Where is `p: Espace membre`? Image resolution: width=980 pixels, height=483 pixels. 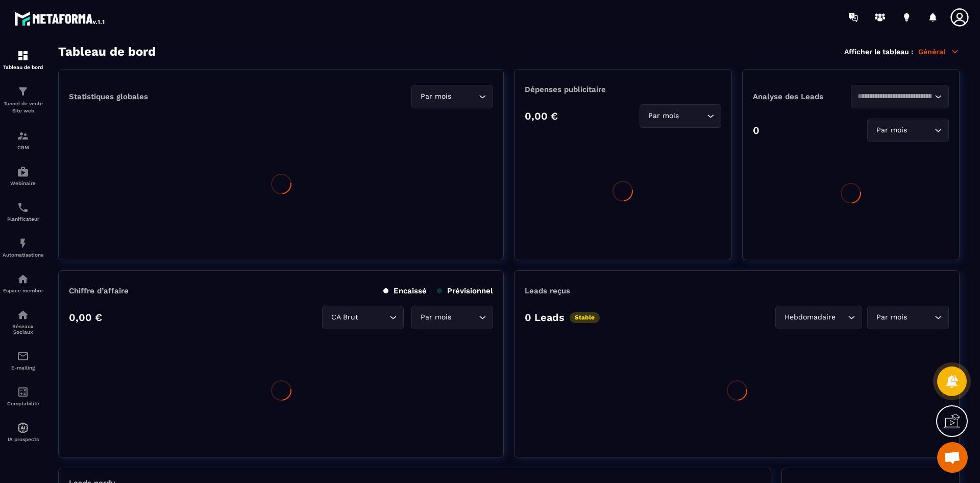 p: Espace membre is located at coordinates (23, 290).